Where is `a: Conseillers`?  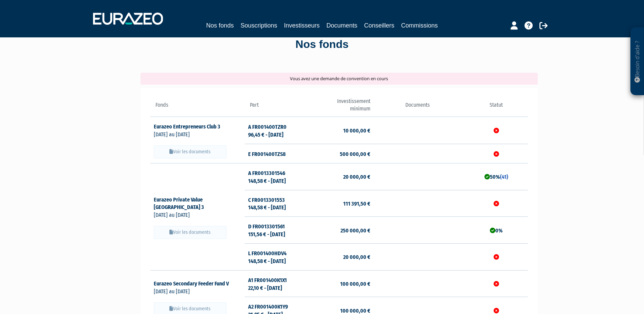
a: Conseillers is located at coordinates (379, 26).